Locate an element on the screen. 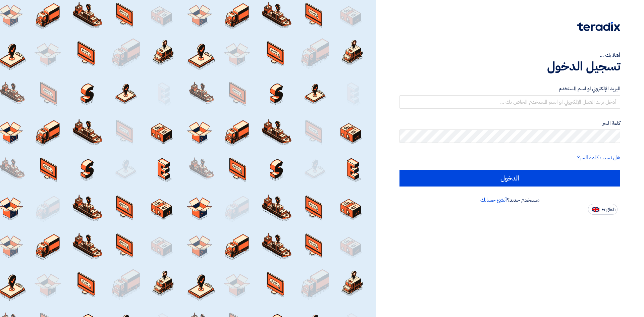  input: أدخل بريد العمل الإلكتروني او اسم المستخدم الخاص بك ... is located at coordinates (510, 102).